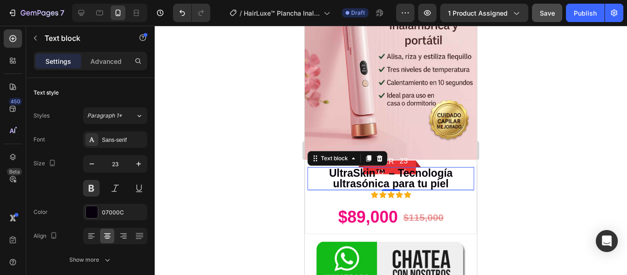 Image resolution: width=627 pixels, height=275 pixels. What do you see at coordinates (585, 13) in the screenshot?
I see `div: Publish` at bounding box center [585, 13].